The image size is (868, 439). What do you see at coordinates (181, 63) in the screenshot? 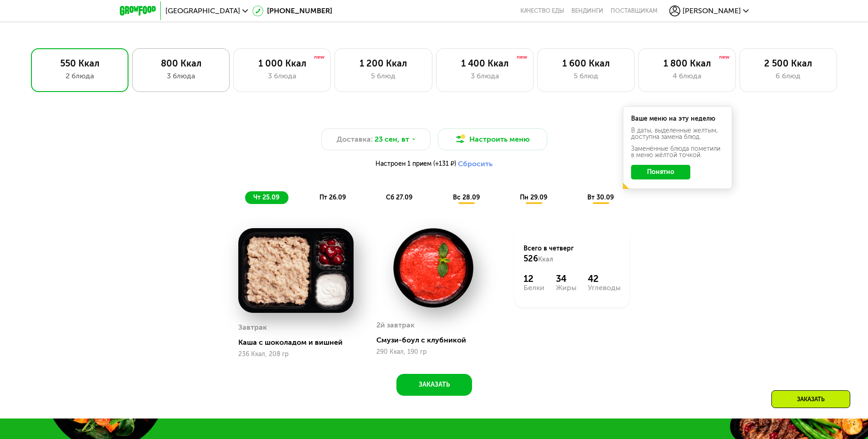
I see `div: 800 Ккал` at bounding box center [181, 63].